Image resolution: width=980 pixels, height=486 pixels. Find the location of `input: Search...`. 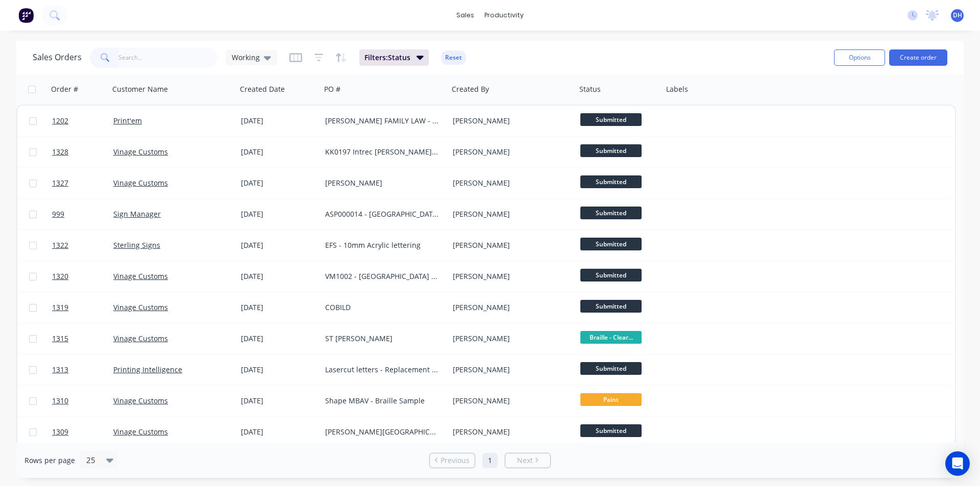

input: Search... is located at coordinates (168, 58).